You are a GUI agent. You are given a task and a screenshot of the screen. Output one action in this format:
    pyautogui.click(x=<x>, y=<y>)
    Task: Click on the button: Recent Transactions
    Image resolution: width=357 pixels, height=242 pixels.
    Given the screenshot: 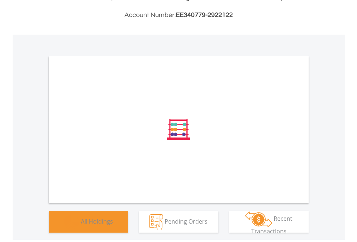 What is the action you would take?
    pyautogui.click(x=269, y=222)
    